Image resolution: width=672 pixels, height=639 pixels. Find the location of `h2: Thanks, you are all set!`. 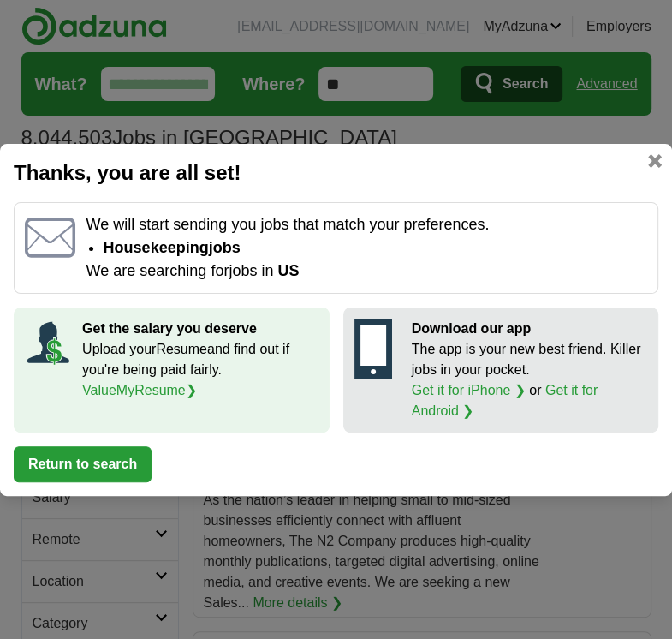

h2: Thanks, you are all set! is located at coordinates (336, 173).